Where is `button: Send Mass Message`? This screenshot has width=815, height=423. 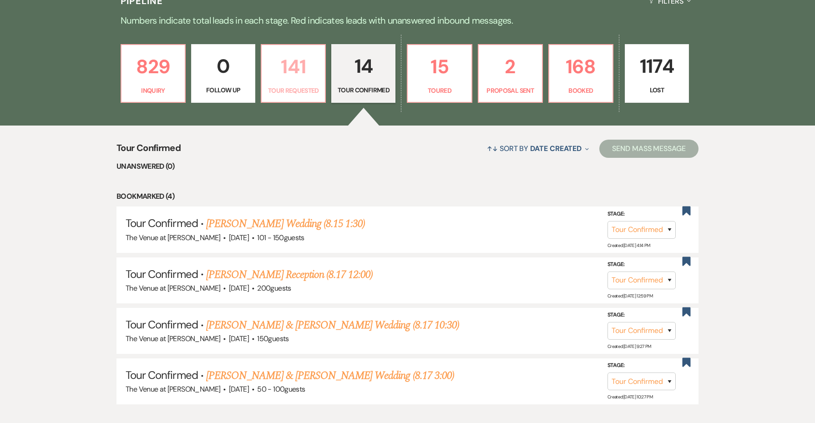 button: Send Mass Message is located at coordinates (649, 149).